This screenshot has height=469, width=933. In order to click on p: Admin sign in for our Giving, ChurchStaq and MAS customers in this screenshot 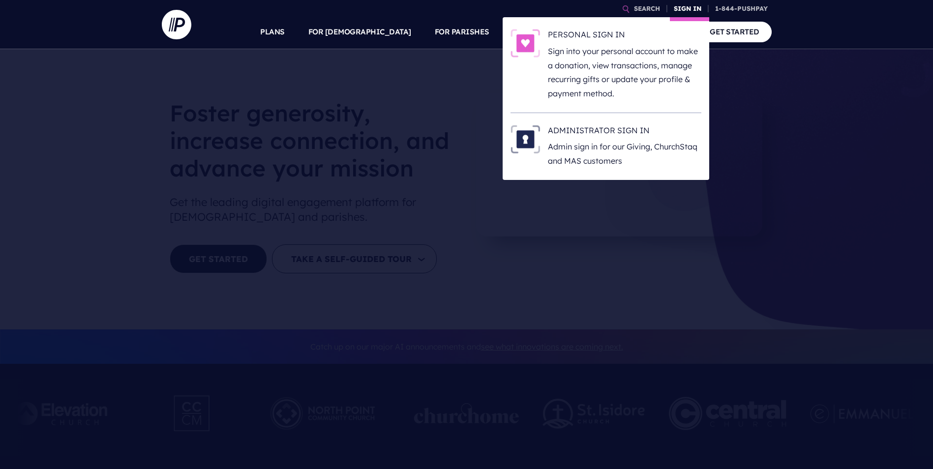, I will do `click(625, 154)`.